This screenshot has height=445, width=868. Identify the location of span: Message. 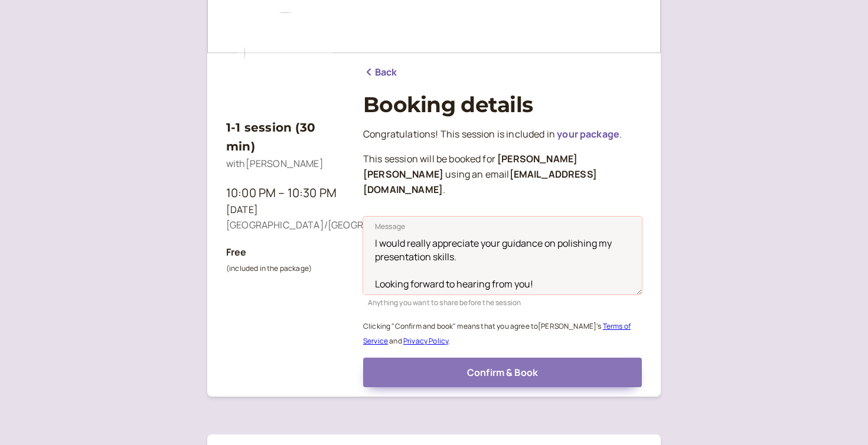
(390, 227).